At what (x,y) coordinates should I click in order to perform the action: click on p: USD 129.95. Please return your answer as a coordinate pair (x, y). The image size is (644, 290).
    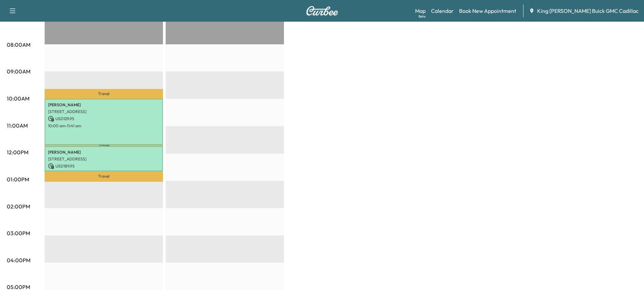
    Looking at the image, I should click on (104, 119).